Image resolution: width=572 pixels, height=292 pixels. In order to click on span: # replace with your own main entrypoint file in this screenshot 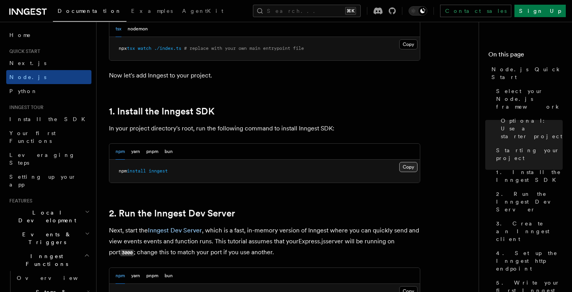, I will do `click(244, 48)`.